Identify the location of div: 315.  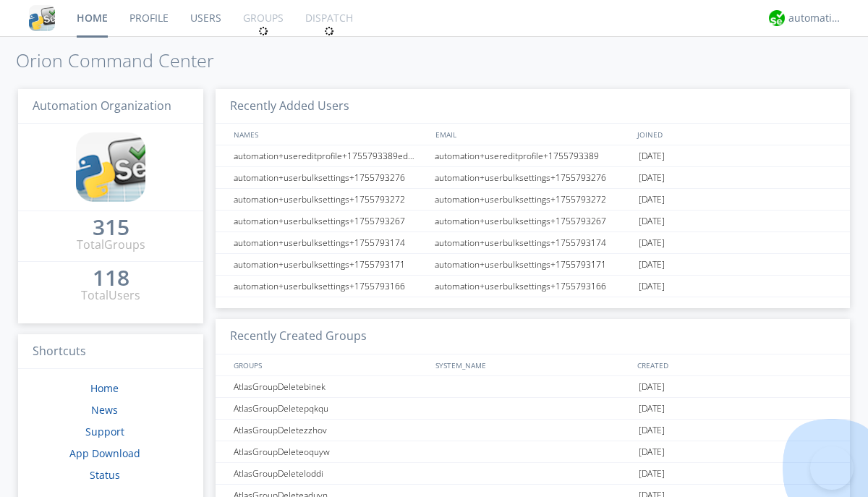
(110, 228).